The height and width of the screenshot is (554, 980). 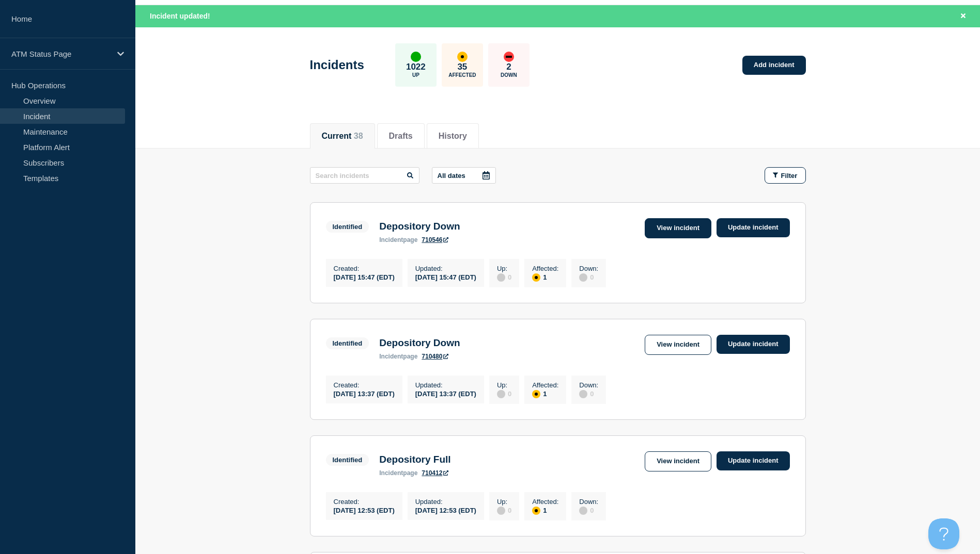 I want to click on div: down, so click(x=509, y=57).